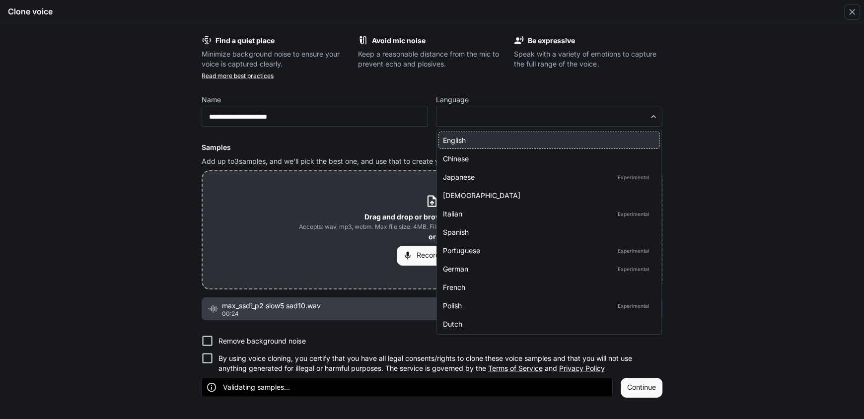  What do you see at coordinates (547, 232) in the screenshot?
I see `div: Spanish` at bounding box center [547, 232].